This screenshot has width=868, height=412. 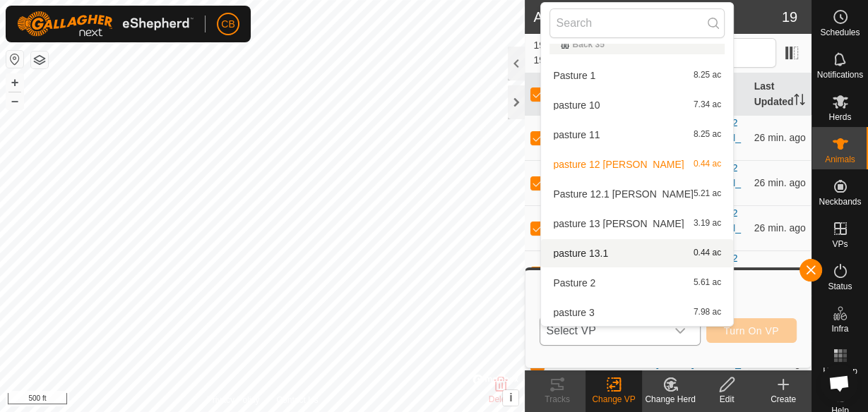 What do you see at coordinates (637, 194) in the screenshot?
I see `li: Pasture 12.1 woods` at bounding box center [637, 194].